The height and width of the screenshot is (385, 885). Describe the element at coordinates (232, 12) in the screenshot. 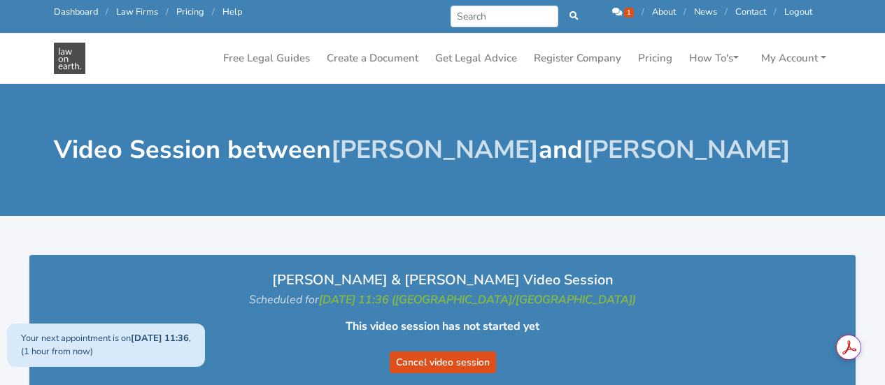

I see `a: Help` at that location.